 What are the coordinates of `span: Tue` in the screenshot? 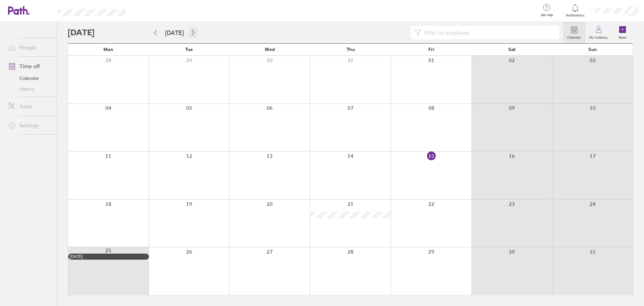 It's located at (189, 49).